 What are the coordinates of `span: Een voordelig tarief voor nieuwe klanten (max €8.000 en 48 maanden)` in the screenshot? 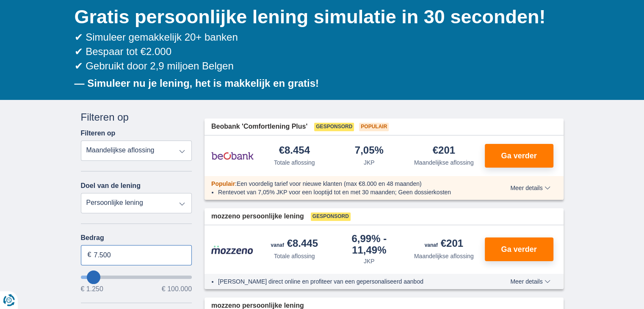 It's located at (329, 184).